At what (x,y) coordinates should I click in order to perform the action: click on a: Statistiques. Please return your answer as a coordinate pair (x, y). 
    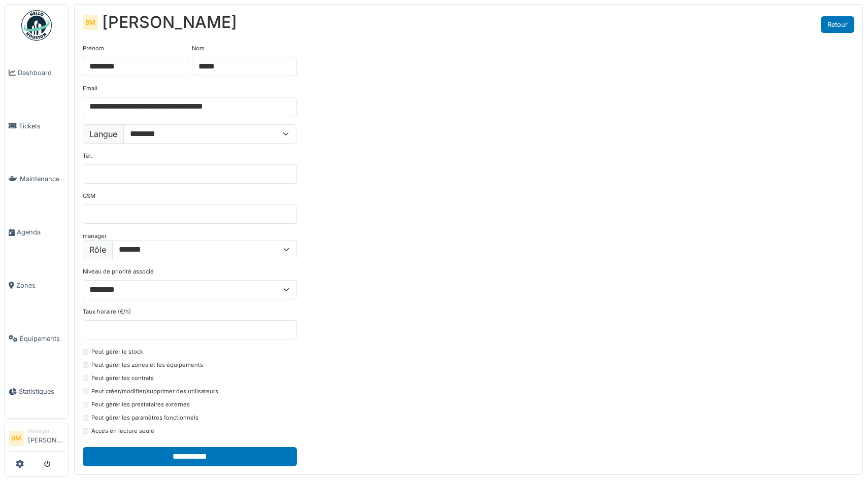
    Looking at the image, I should click on (37, 392).